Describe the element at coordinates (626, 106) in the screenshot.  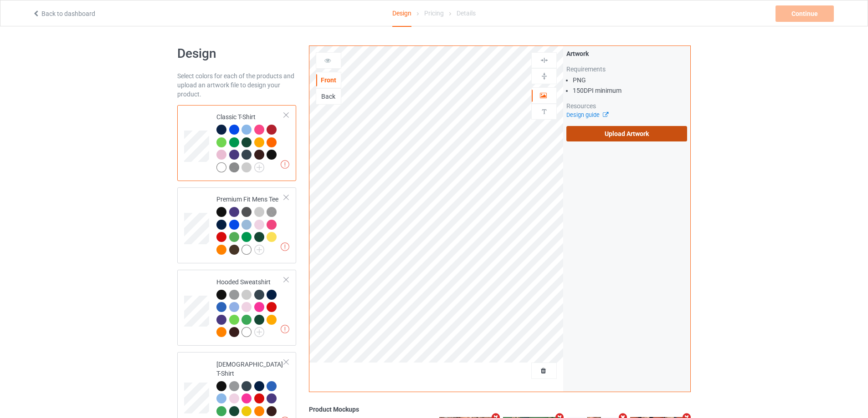
I see `div: Resources` at that location.